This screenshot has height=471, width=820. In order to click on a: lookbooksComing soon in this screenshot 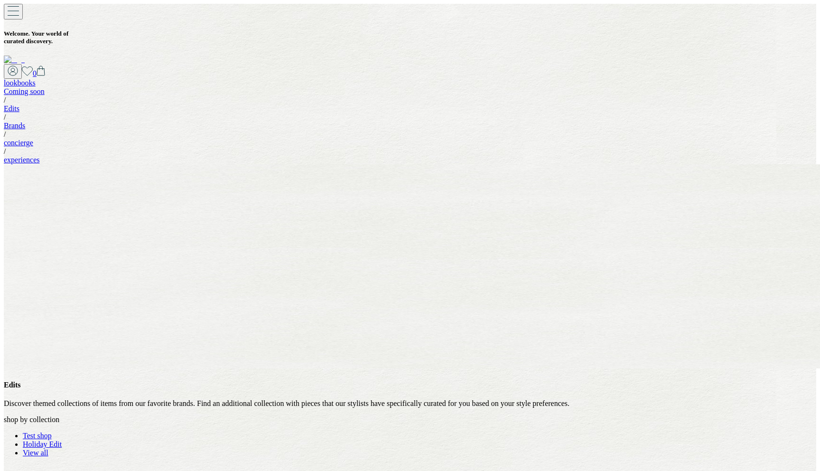, I will do `click(410, 87)`.